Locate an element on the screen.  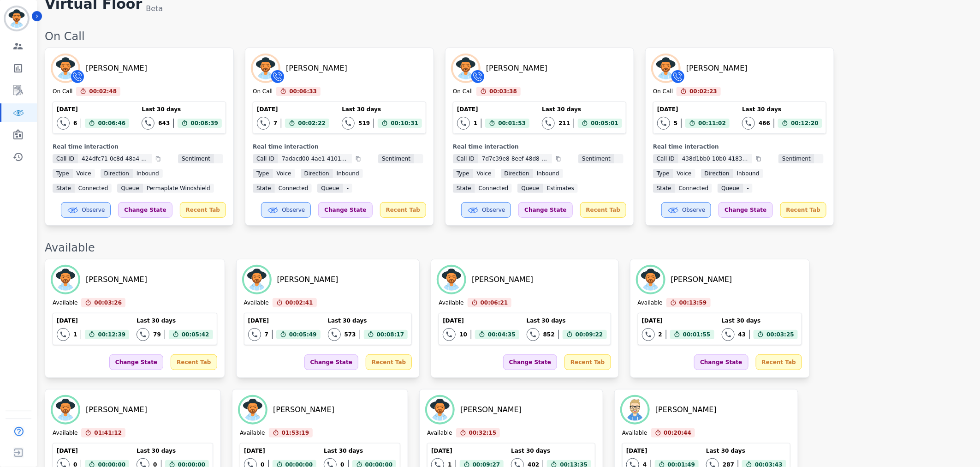
span: 00:02:41 is located at coordinates (299, 303).